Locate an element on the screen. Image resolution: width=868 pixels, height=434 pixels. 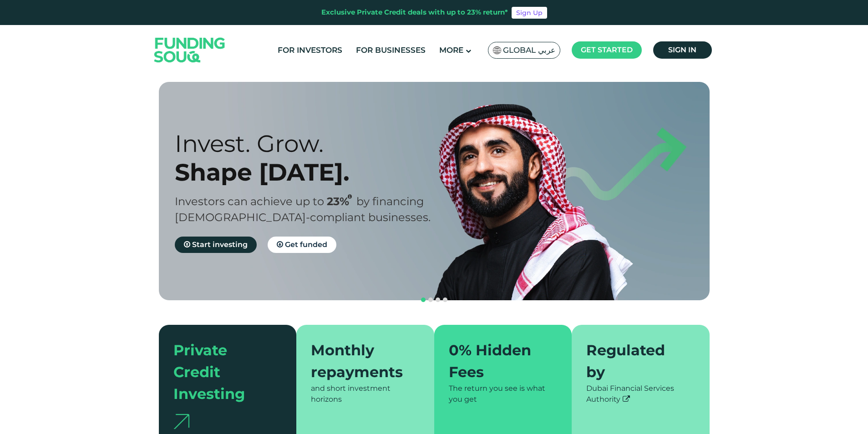
i: 23% IRR (expected) ~ 15% Net yield (expected) is located at coordinates (349, 196).